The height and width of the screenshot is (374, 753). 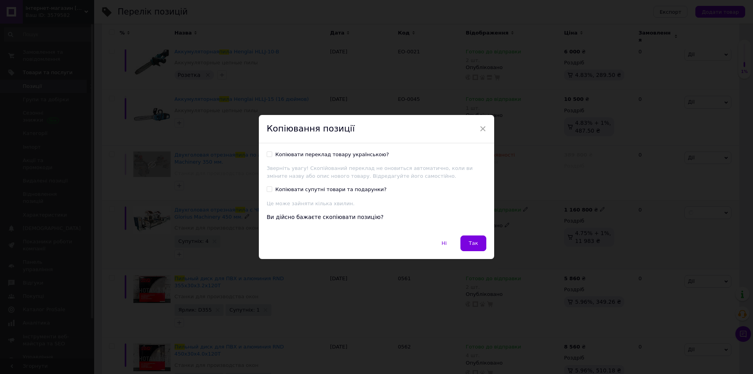 What do you see at coordinates (311, 128) in the screenshot?
I see `span: Копіювання позиції` at bounding box center [311, 128].